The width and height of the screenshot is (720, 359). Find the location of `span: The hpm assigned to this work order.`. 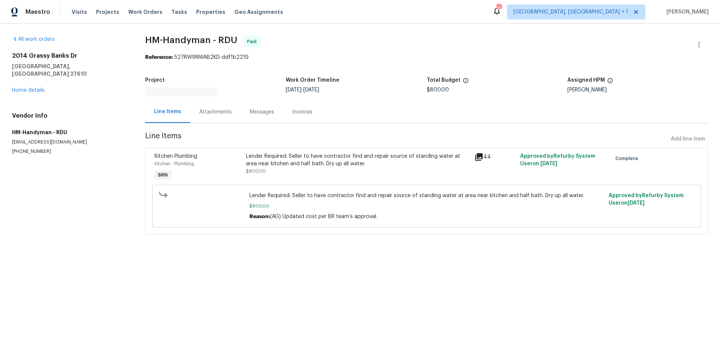

span: The hpm assigned to this work order. is located at coordinates (610, 82).